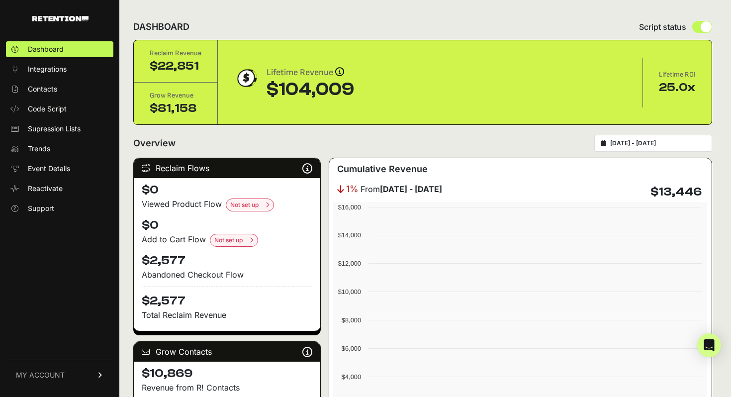  What do you see at coordinates (60, 89) in the screenshot?
I see `a: Contacts` at bounding box center [60, 89].